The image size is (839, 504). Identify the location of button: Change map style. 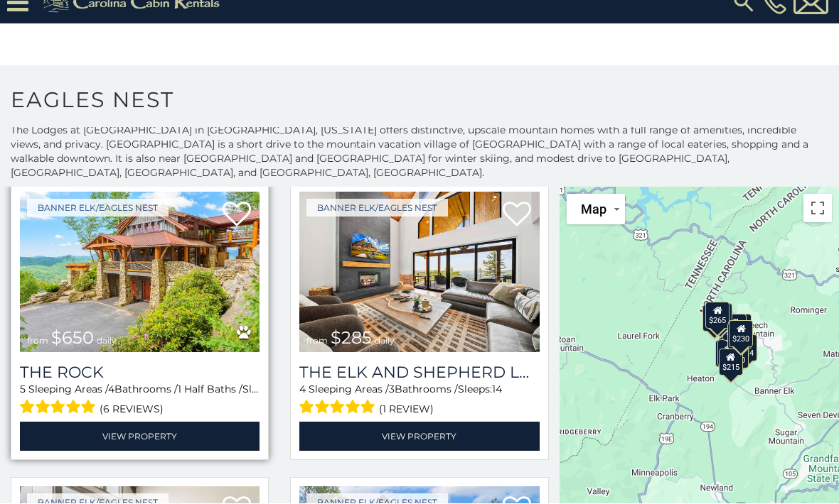
(596, 209).